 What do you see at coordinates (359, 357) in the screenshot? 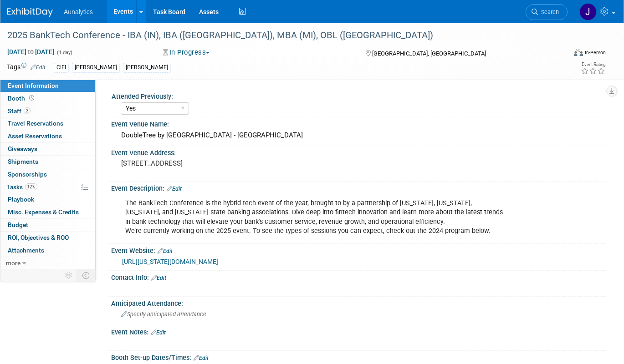
I see `div: Booth Set-up Dates/Times:` at bounding box center [359, 357].